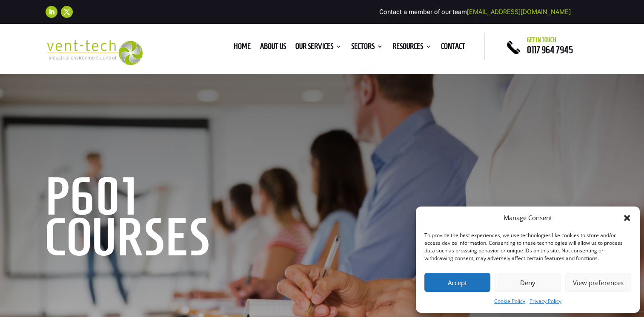  I want to click on span: Get in touch, so click(541, 40).